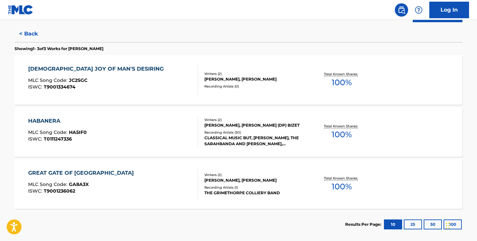 Image resolution: width=477 pixels, height=241 pixels. Describe the element at coordinates (402, 10) in the screenshot. I see `img: search` at that location.